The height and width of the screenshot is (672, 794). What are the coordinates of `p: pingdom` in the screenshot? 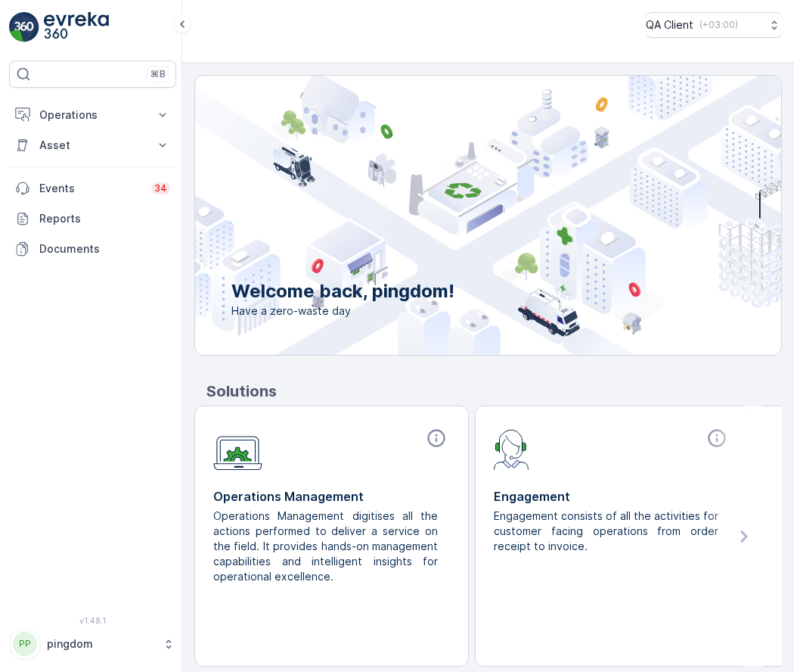 It's located at (101, 643).